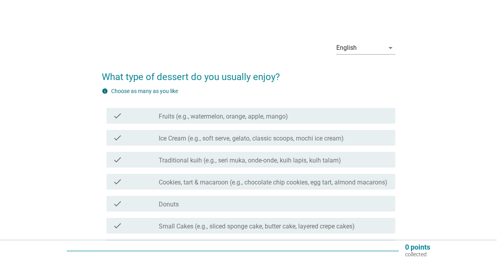 Image resolution: width=497 pixels, height=261 pixels. What do you see at coordinates (251, 139) in the screenshot?
I see `label: Ice Cream (e.g., soft serve, gelato, classic scoops, mochi ice cream)` at bounding box center [251, 139].